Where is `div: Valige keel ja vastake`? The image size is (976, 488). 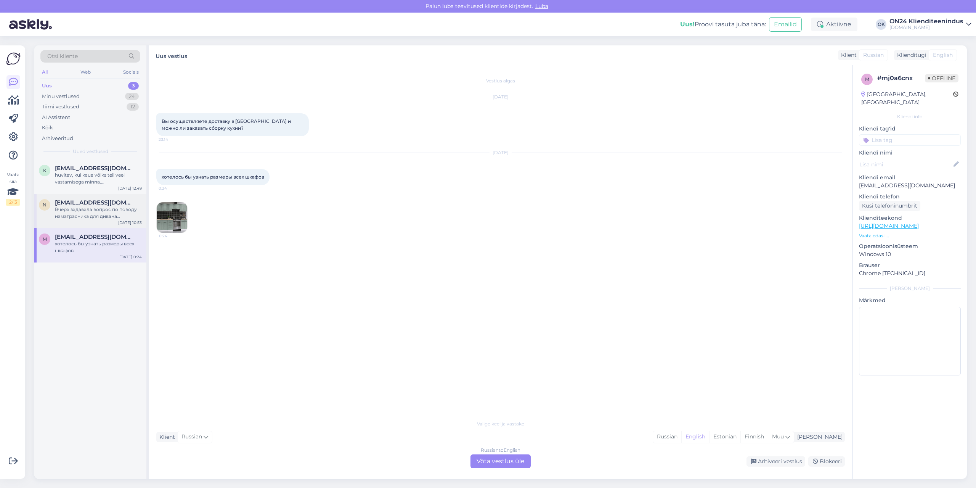
div: Valige keel ja vastake is located at coordinates (501, 424).